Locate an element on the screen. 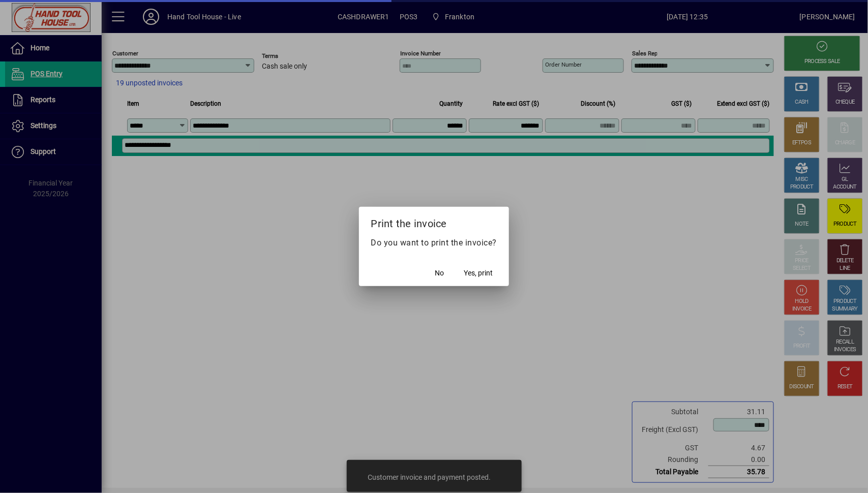  span: Yes, print is located at coordinates (478, 273).